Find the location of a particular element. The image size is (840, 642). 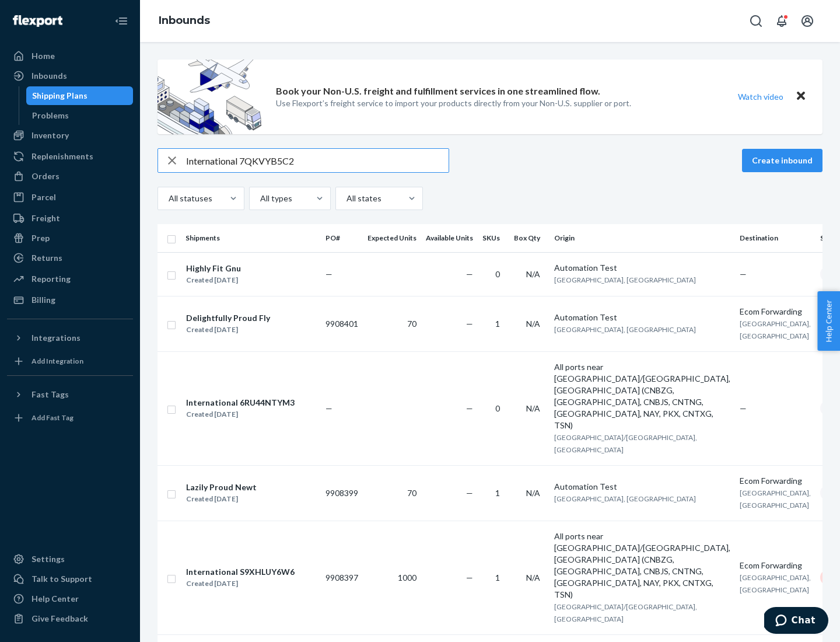

a: Orders is located at coordinates (70, 176).